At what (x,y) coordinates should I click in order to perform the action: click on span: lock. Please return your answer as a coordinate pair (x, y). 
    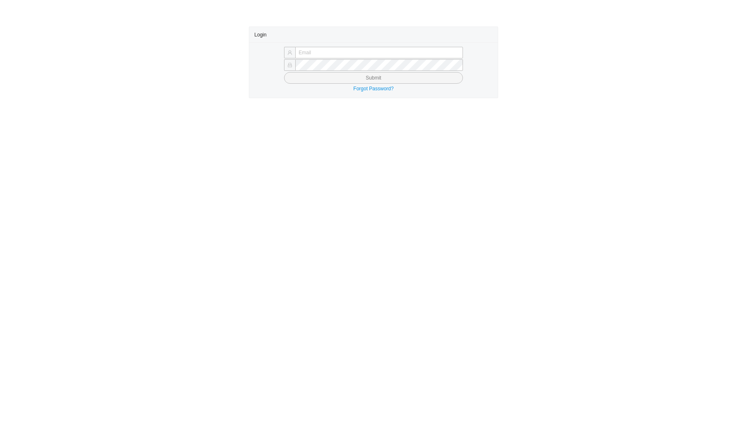
    Looking at the image, I should click on (290, 65).